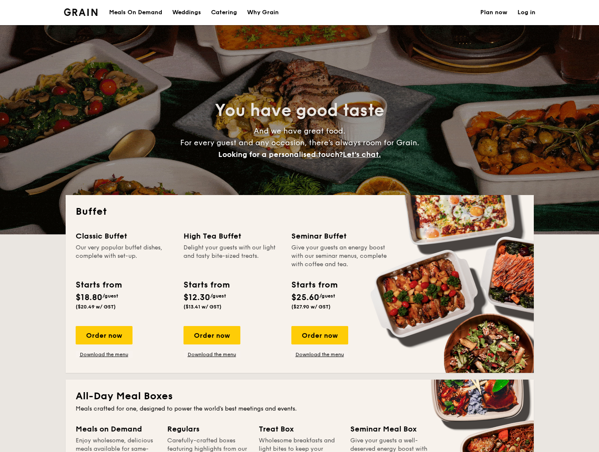 The image size is (599, 452). I want to click on div: Seminar Buffet, so click(340, 236).